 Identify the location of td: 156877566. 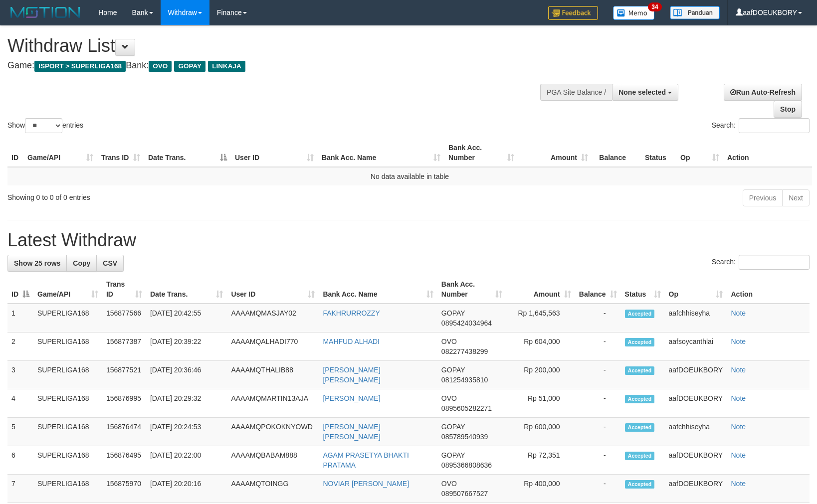
(124, 318).